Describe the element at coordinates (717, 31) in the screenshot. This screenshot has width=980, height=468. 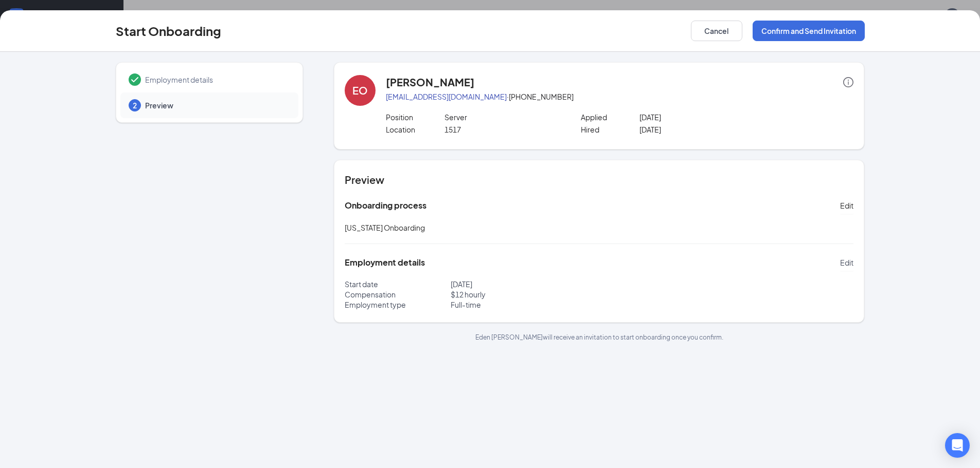
I see `button: Cancel` at that location.